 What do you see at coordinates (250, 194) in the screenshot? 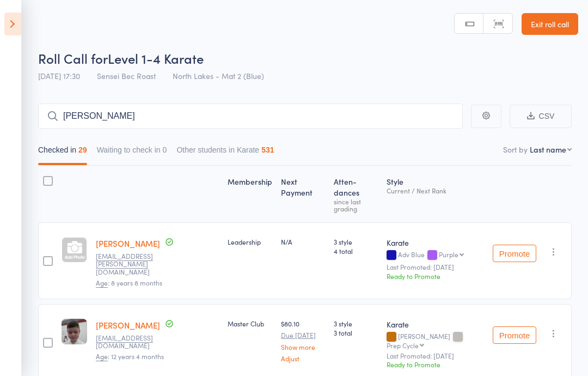
I see `div: Membership` at bounding box center [250, 194].